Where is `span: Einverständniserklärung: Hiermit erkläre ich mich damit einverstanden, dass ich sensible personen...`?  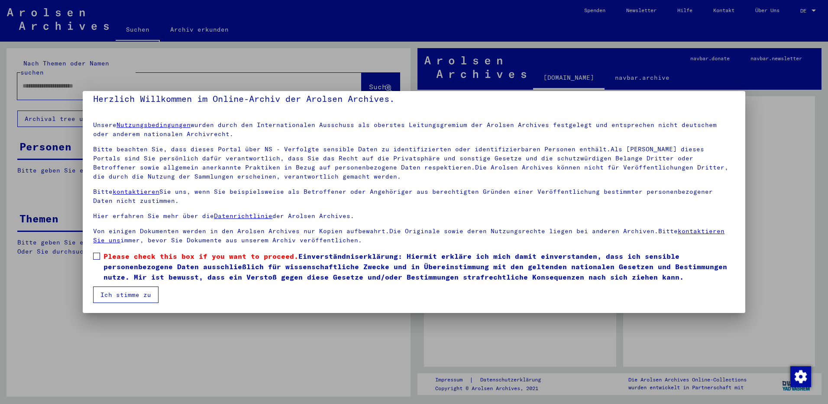
span: Einverständniserklärung: Hiermit erkläre ich mich damit einverstanden, dass ich sensible personen... is located at coordinates (419, 266).